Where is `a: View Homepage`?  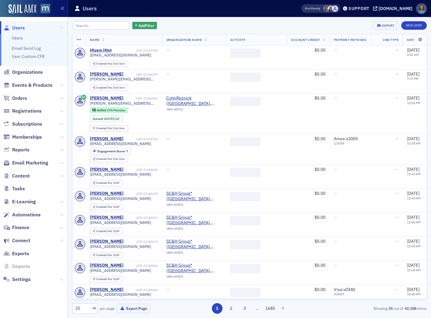 a: View Homepage is located at coordinates (43, 9).